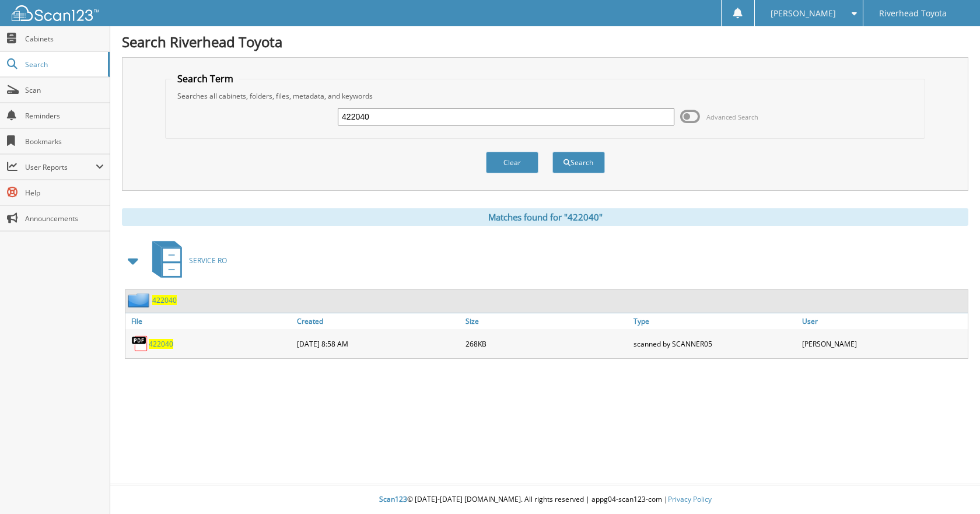 The image size is (980, 514). What do you see at coordinates (913, 13) in the screenshot?
I see `span: Riverhead Toyota` at bounding box center [913, 13].